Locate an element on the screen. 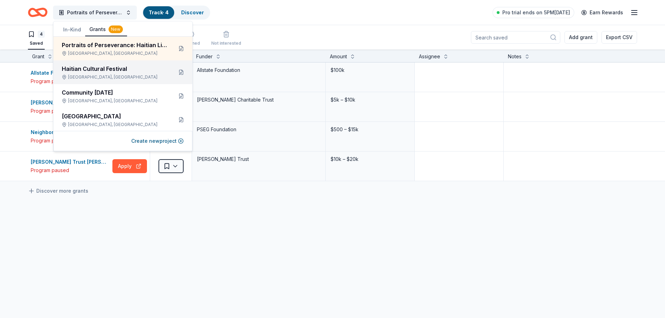  button: Not interested is located at coordinates (226, 39).